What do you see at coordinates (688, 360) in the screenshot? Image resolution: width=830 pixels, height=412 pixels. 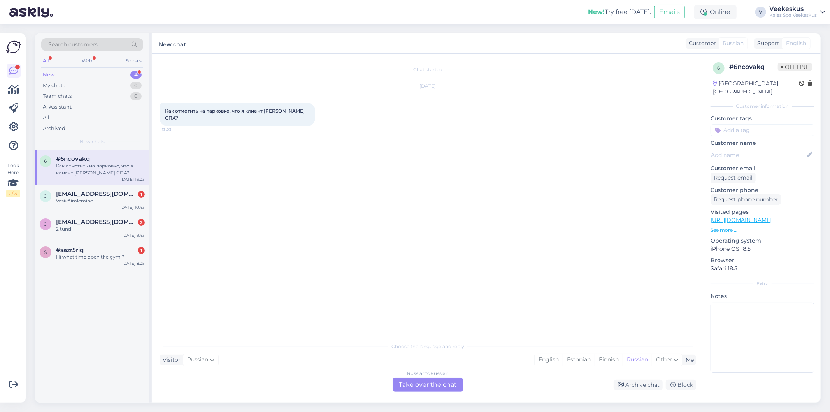 I see `div: Me` at bounding box center [688, 360].